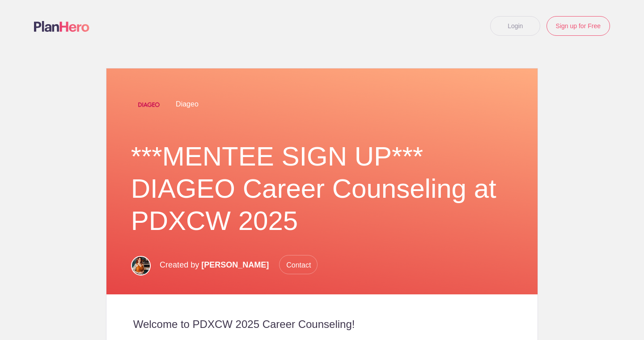 This screenshot has height=340, width=644. What do you see at coordinates (578, 26) in the screenshot?
I see `a: Sign up for Free` at bounding box center [578, 26].